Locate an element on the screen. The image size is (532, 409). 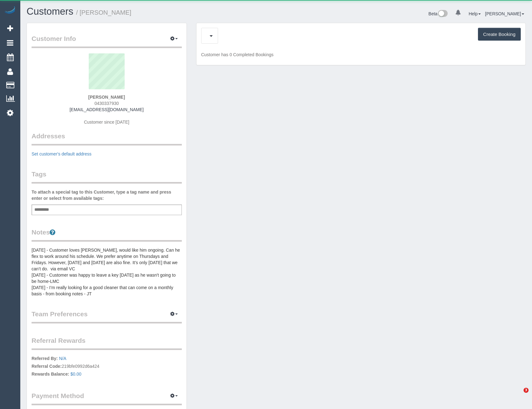
span: 0430337930 is located at coordinates (106, 104).